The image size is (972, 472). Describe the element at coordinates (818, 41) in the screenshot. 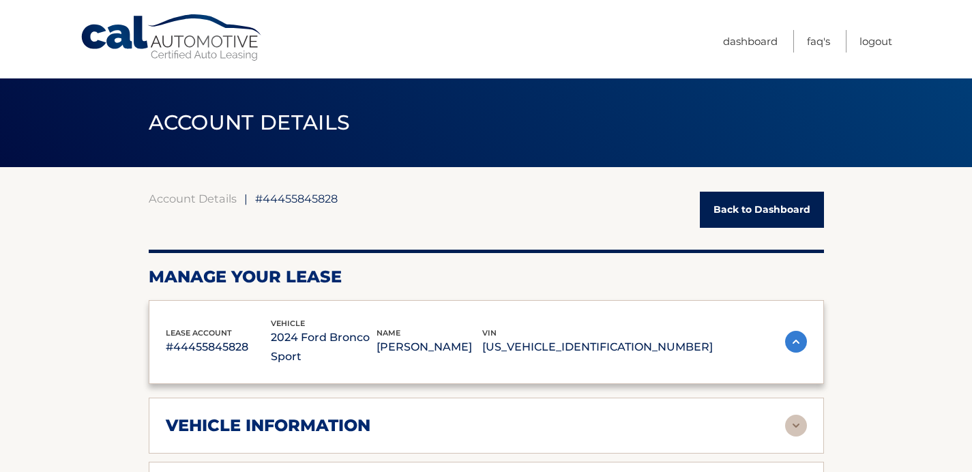

I see `a: FAQ's` at that location.